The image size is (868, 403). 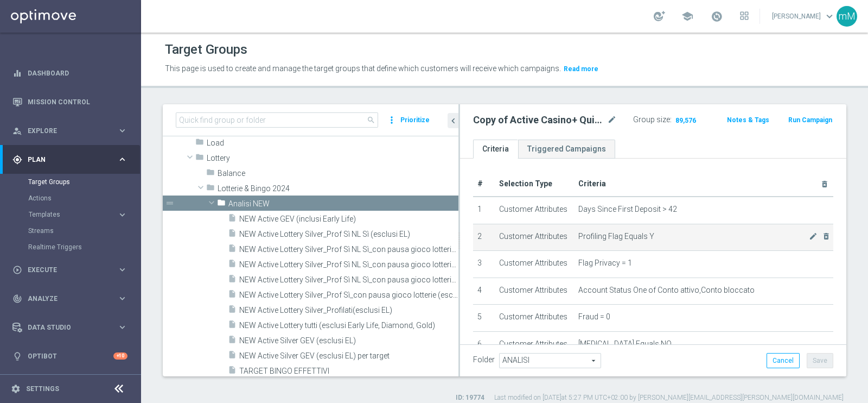 What do you see at coordinates (470, 397) in the screenshot?
I see `label: ID: 19774` at bounding box center [470, 397].